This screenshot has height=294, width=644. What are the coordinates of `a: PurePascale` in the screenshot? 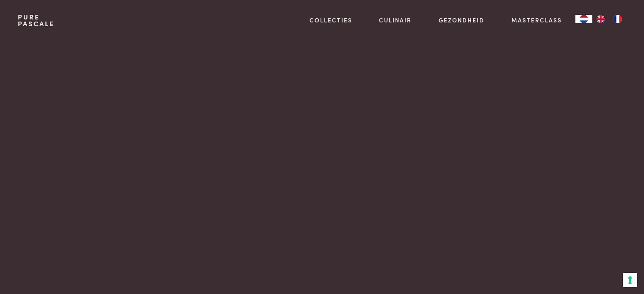 It's located at (36, 20).